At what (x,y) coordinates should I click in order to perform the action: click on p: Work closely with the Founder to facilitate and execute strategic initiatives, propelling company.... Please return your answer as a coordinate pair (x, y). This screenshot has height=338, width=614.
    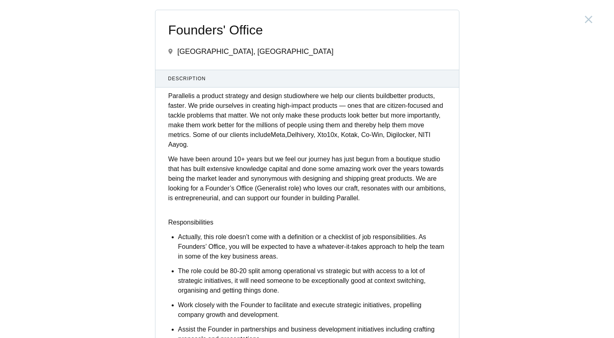
    Looking at the image, I should click on (312, 310).